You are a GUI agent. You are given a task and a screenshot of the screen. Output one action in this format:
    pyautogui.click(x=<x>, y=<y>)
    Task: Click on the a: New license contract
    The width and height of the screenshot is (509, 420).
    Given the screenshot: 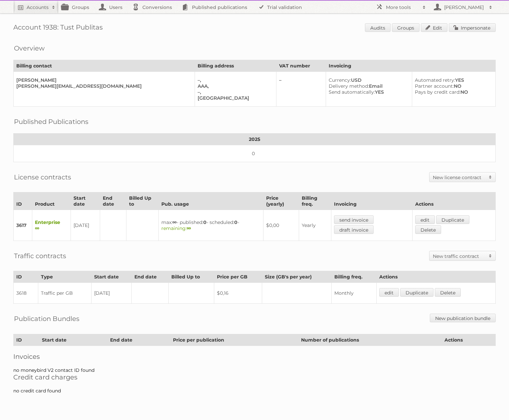 What is the action you would take?
    pyautogui.click(x=463, y=177)
    